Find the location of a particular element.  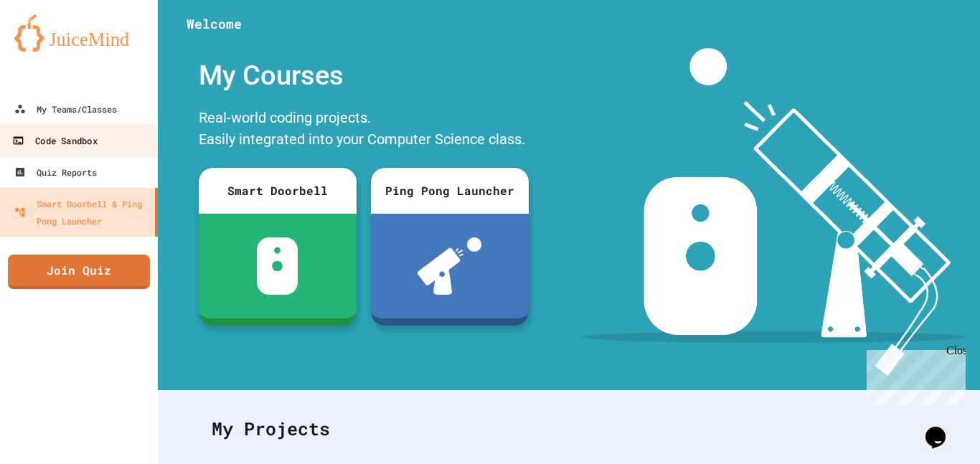

div: Real-world coding projects. Easily integrated into your Computer Science class. is located at coordinates (363, 130).